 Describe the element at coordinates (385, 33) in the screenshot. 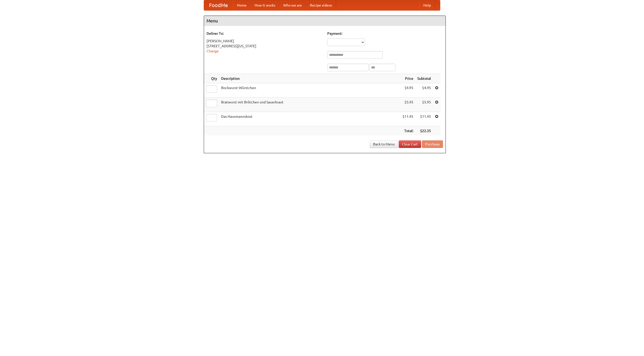

I see `h5: Payment:` at that location.